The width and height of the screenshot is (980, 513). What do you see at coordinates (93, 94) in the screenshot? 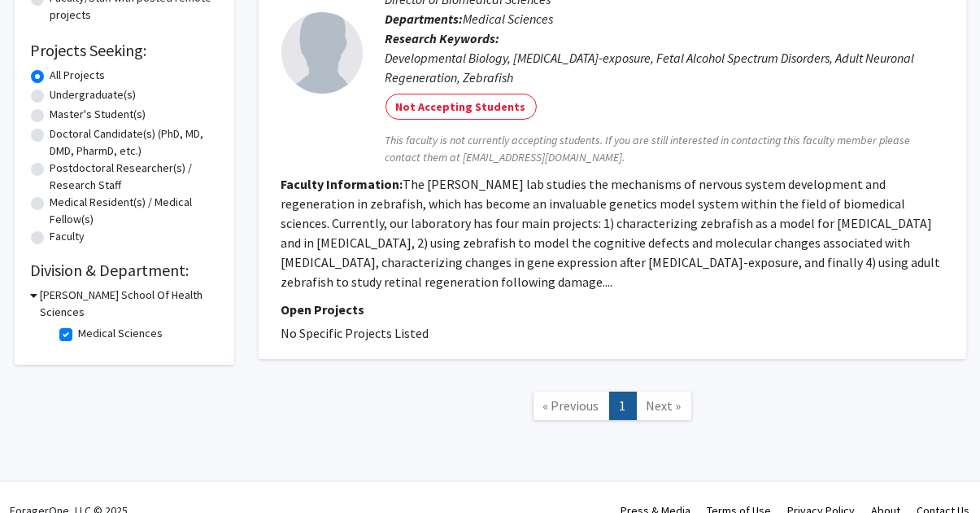
I see `label: Undergraduate(s)` at bounding box center [93, 94].